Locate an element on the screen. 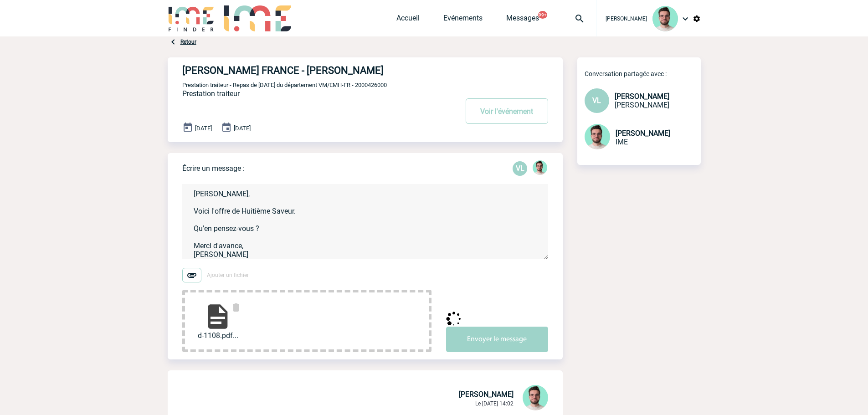 This screenshot has width=868, height=415. button: 99+ is located at coordinates (543, 14).